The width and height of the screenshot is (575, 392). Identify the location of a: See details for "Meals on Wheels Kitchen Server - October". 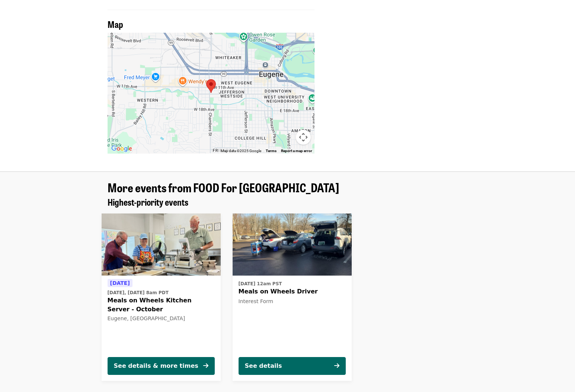
(161, 297).